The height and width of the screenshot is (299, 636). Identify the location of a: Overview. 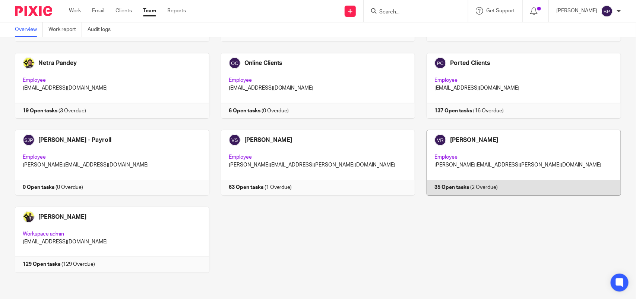
(29, 29).